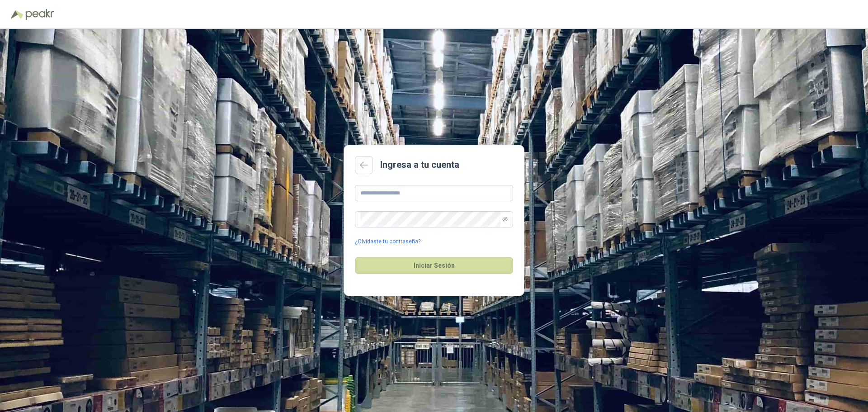 The width and height of the screenshot is (868, 412). I want to click on span: eye-invisible, so click(505, 219).